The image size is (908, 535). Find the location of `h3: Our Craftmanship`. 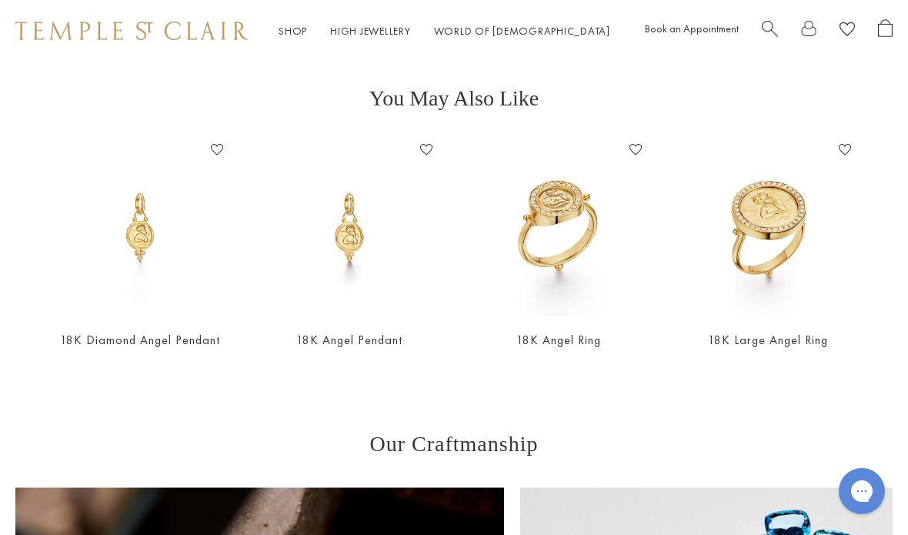

h3: Our Craftmanship is located at coordinates (454, 444).